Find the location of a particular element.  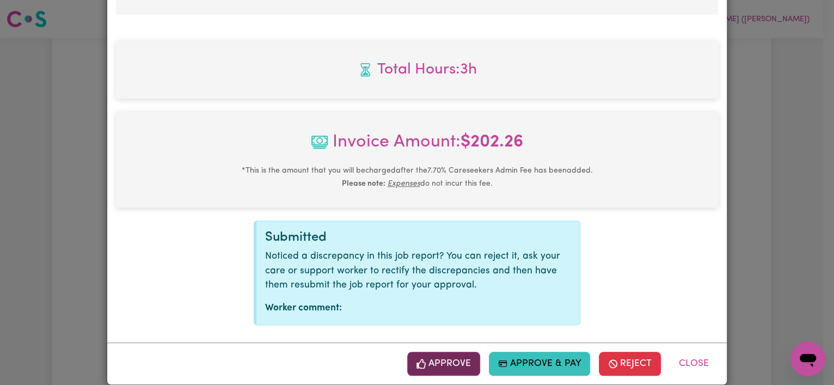

button: Close is located at coordinates (693, 364).